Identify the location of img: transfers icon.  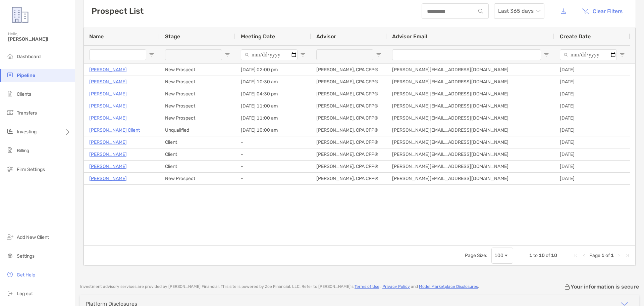
(10, 113).